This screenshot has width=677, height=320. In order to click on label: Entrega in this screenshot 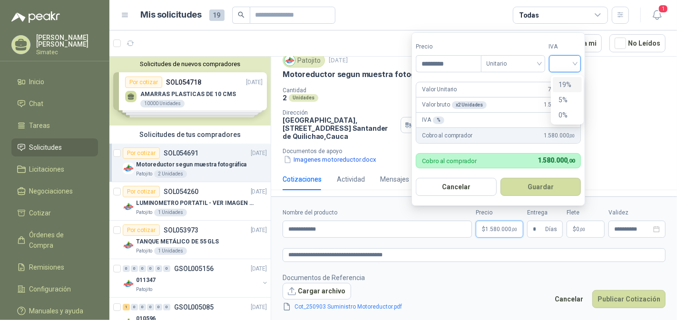, I will do `click(545, 213)`.